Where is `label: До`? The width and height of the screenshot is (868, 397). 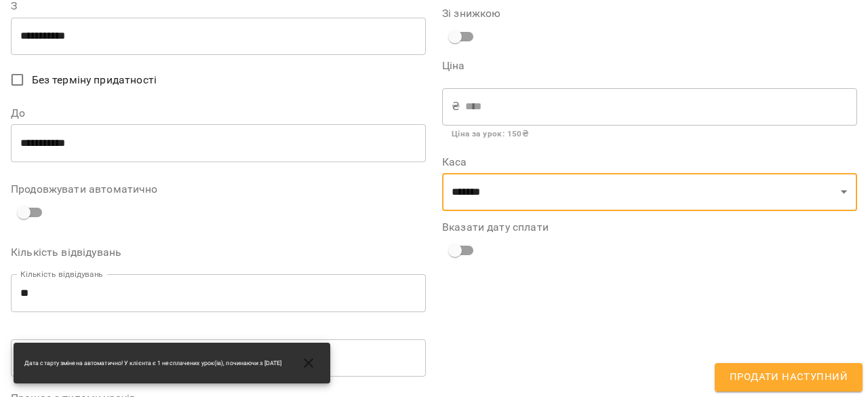 label: До is located at coordinates (218, 113).